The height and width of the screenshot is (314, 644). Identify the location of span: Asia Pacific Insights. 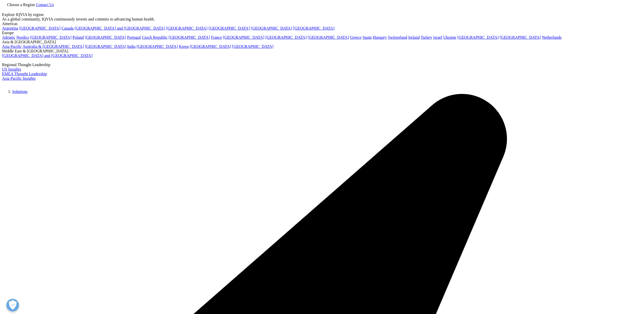
(19, 78).